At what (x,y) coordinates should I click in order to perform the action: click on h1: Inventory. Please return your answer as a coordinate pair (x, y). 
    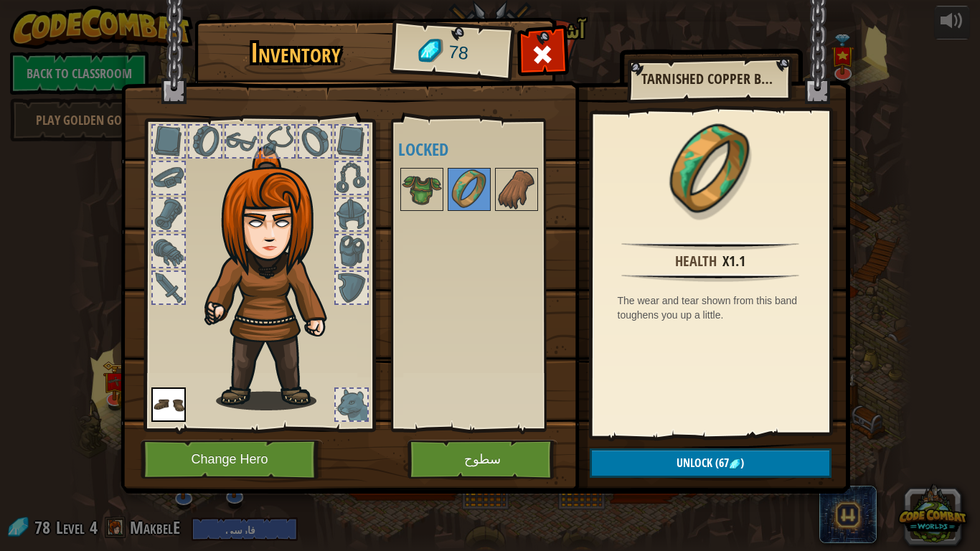
    Looking at the image, I should click on (296, 53).